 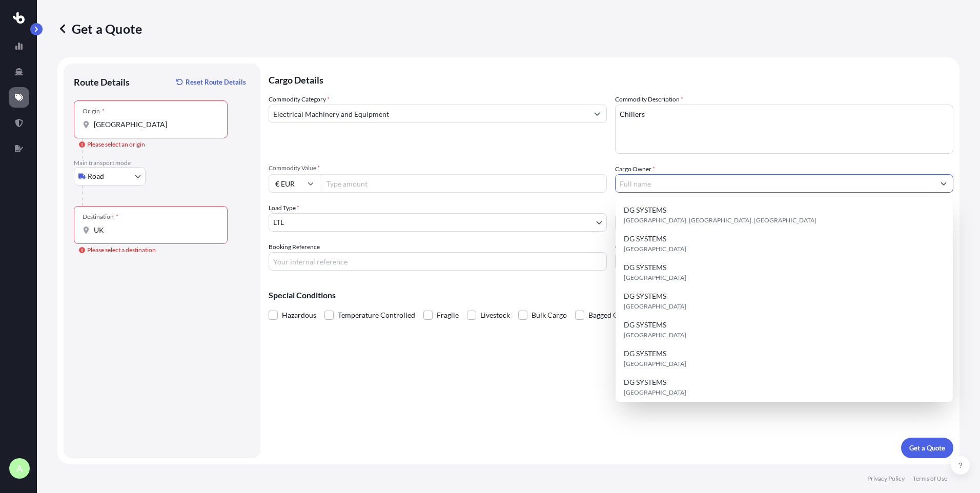 I want to click on label: Carrier Name, so click(x=633, y=247).